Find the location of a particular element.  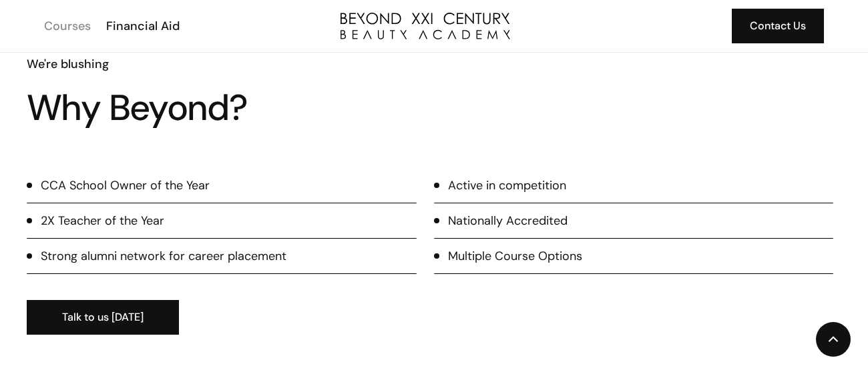

a: Contact Us is located at coordinates (777, 26).